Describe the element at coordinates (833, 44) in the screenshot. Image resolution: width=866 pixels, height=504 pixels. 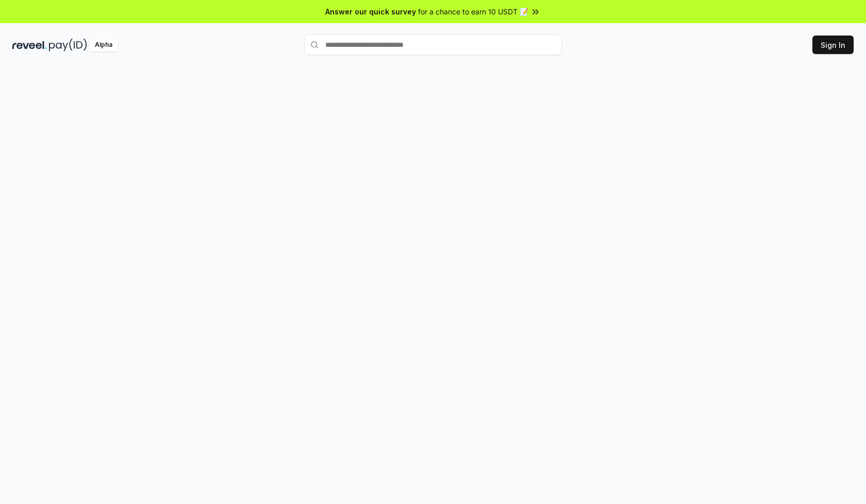
I see `button: Sign In` at that location.